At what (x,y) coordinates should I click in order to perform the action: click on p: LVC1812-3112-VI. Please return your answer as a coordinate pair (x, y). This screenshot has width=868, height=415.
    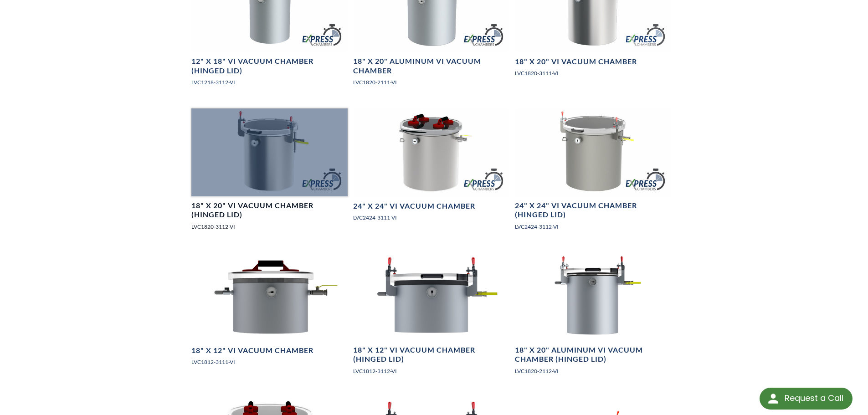
    Looking at the image, I should click on (431, 371).